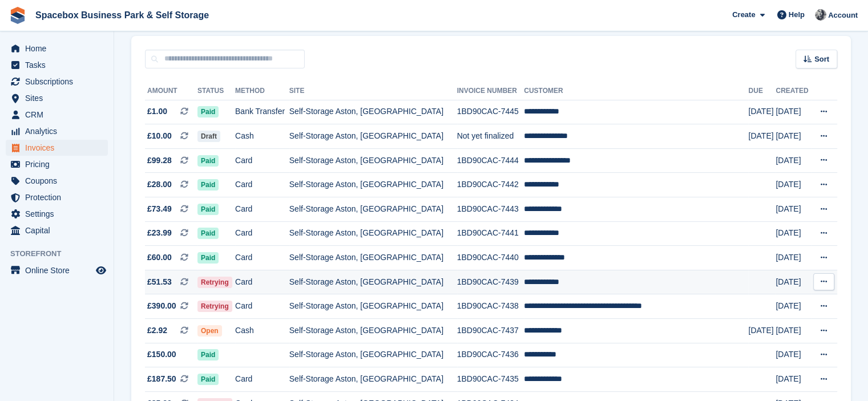 The image size is (868, 401). I want to click on a: Preview store, so click(101, 270).